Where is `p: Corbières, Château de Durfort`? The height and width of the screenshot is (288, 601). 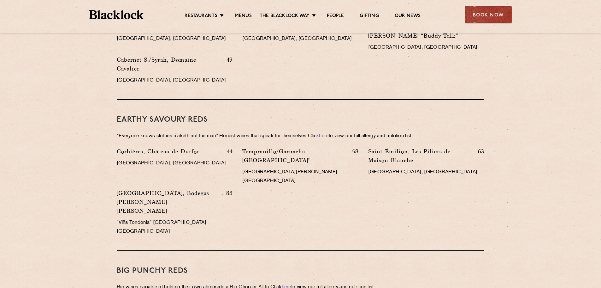 p: Corbières, Château de Durfort is located at coordinates (161, 151).